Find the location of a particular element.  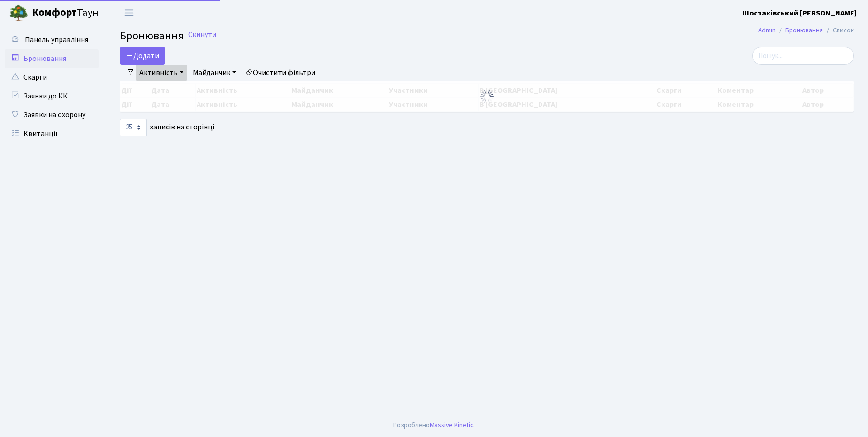

button: Переключити навігацію is located at coordinates (129, 13).